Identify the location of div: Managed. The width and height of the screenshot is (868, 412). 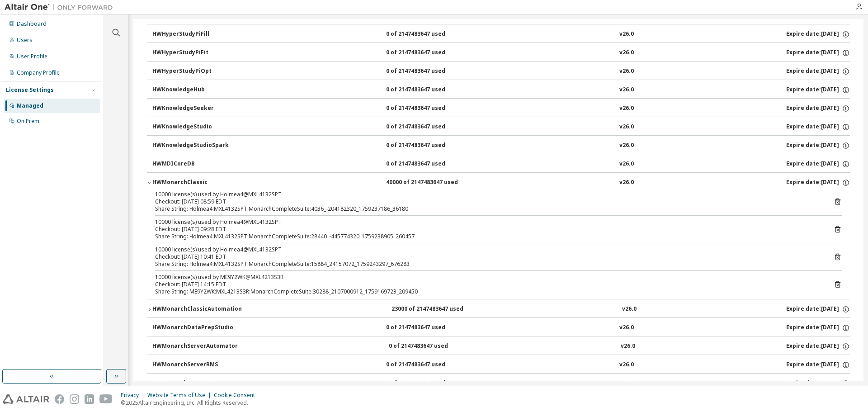
(30, 106).